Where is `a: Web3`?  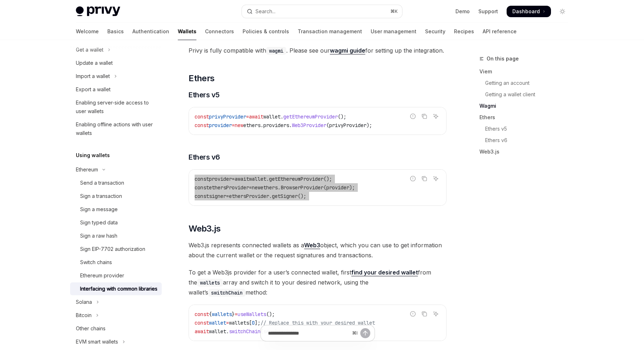
a: Web3 is located at coordinates (312, 245).